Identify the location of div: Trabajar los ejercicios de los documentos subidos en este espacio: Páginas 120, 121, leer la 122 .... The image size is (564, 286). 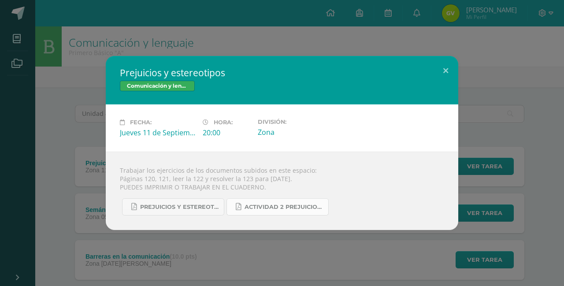
(282, 191).